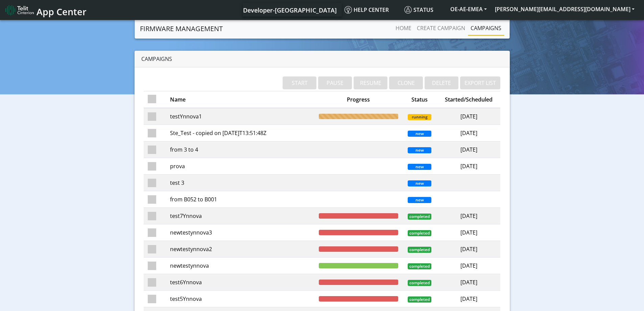 The height and width of the screenshot is (311, 644). What do you see at coordinates (372, 9) in the screenshot?
I see `a: Help center` at bounding box center [372, 9].